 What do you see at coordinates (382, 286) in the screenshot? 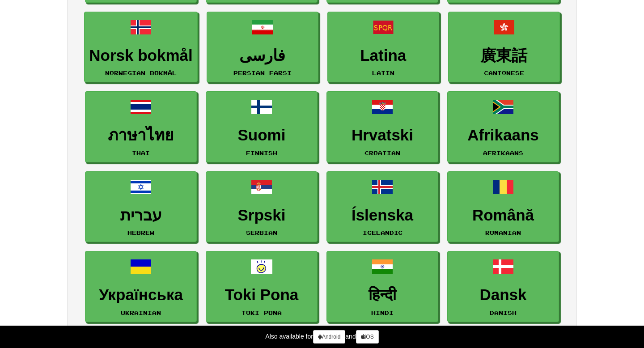
I see `a: हिन्दीHindi` at bounding box center [382, 286].